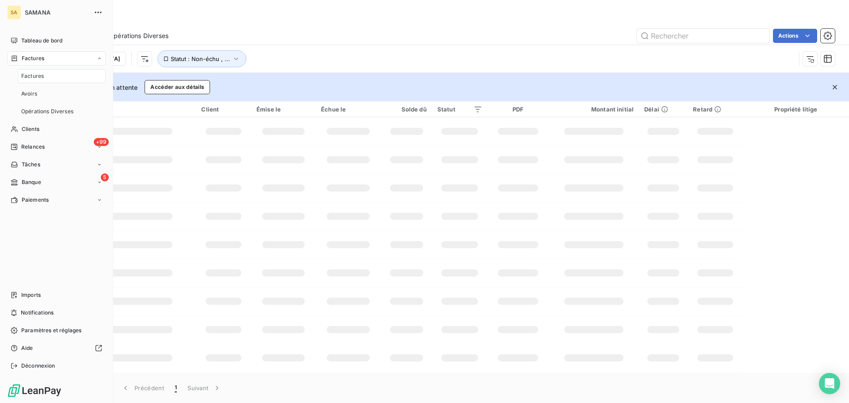 This screenshot has height=403, width=849. I want to click on span: 5, so click(105, 177).